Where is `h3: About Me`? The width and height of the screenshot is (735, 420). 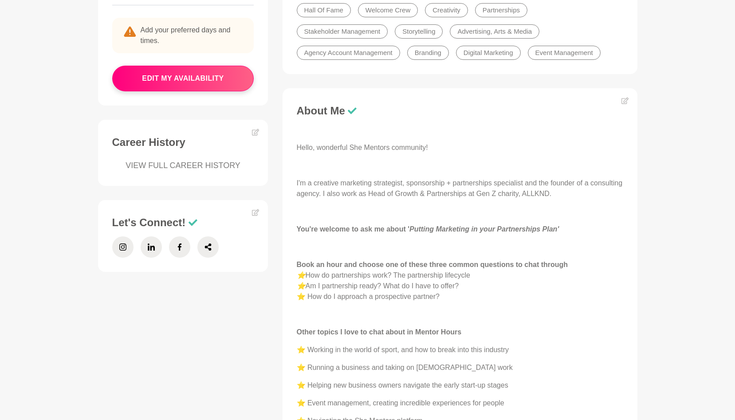
h3: About Me is located at coordinates (460, 111).